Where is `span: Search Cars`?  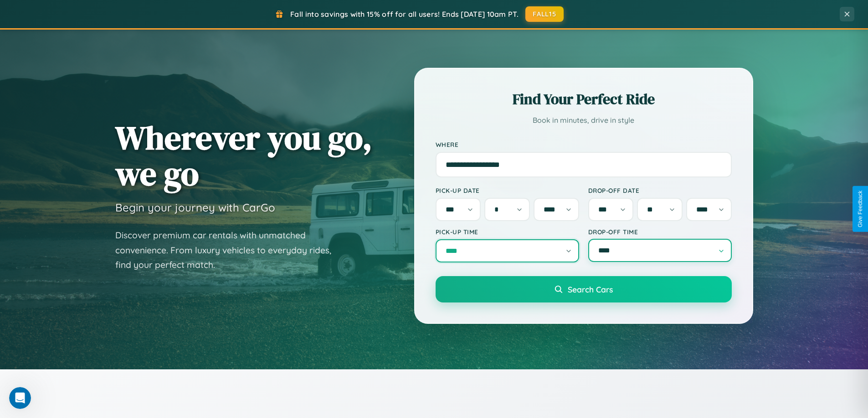 span: Search Cars is located at coordinates (589, 289).